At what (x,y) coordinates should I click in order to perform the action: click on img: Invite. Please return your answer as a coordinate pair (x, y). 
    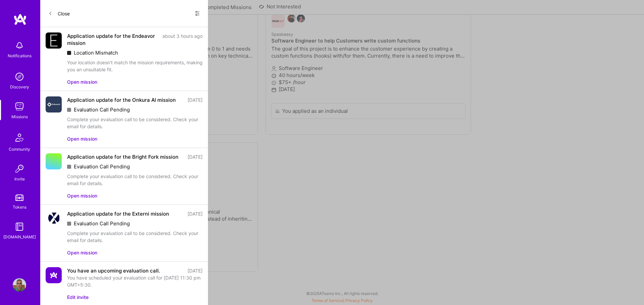
    Looking at the image, I should click on (20, 169).